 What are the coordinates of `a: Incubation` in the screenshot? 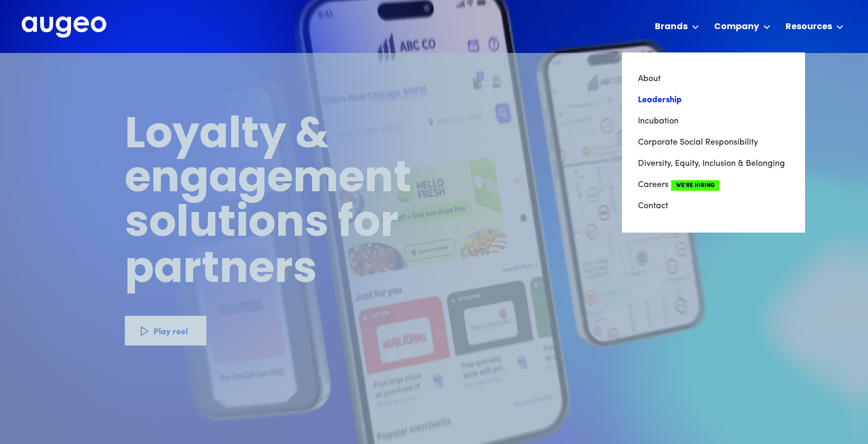 It's located at (714, 121).